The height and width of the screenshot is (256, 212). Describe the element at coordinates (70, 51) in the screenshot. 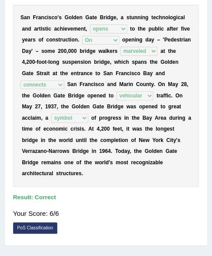

I see `b: 0` at that location.